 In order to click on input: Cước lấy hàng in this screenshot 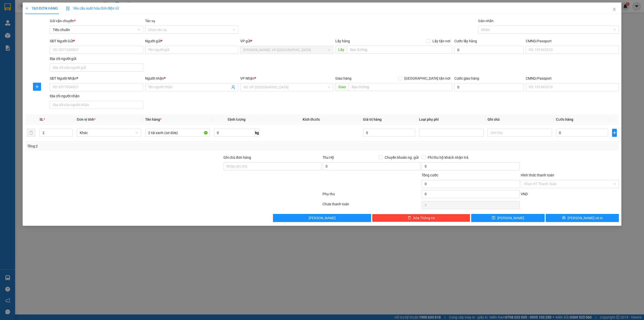, I will do `click(489, 50)`.